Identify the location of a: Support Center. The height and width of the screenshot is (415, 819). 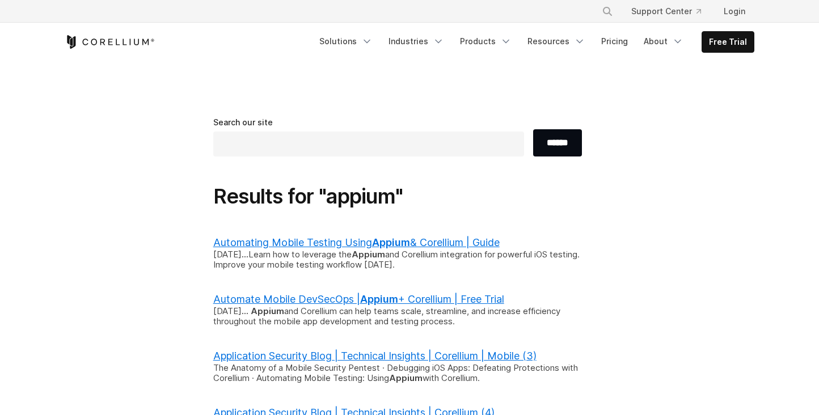
(666, 11).